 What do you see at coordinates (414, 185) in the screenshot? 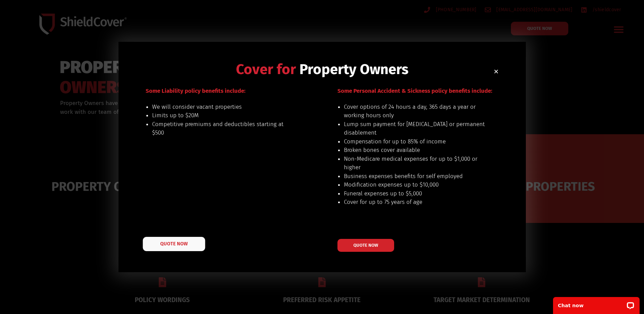
I see `li: Modification expenses up to $10,000` at bounding box center [414, 185].